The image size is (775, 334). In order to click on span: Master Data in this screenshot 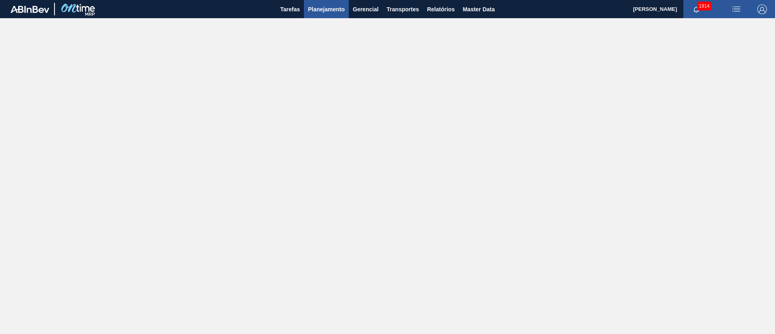, I will do `click(478, 9)`.